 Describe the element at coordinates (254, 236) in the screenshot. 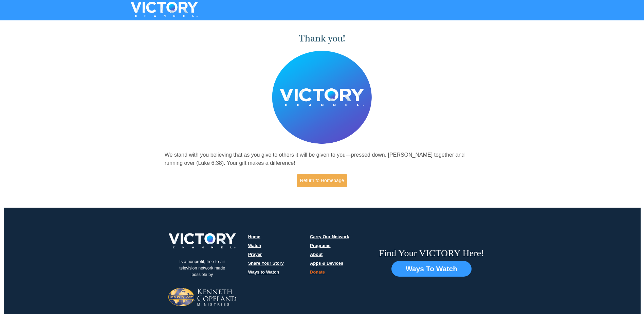

I see `a: Home` at that location.